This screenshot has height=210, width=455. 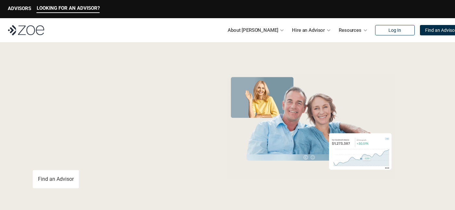 What do you see at coordinates (311, 185) in the screenshot?
I see `em: The information in the visuals above is for illustrative purposes only and does not represent an ...` at bounding box center [311, 185].